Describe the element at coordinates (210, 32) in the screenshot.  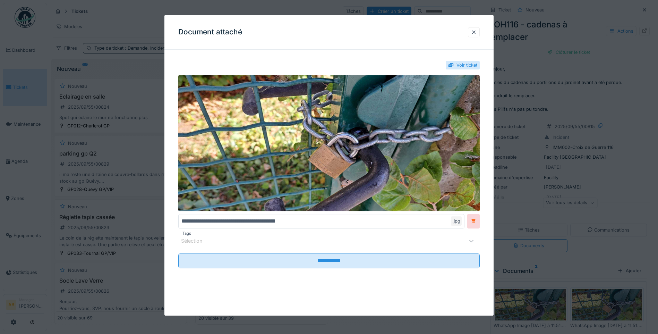
I see `h3: Document attaché` at that location.